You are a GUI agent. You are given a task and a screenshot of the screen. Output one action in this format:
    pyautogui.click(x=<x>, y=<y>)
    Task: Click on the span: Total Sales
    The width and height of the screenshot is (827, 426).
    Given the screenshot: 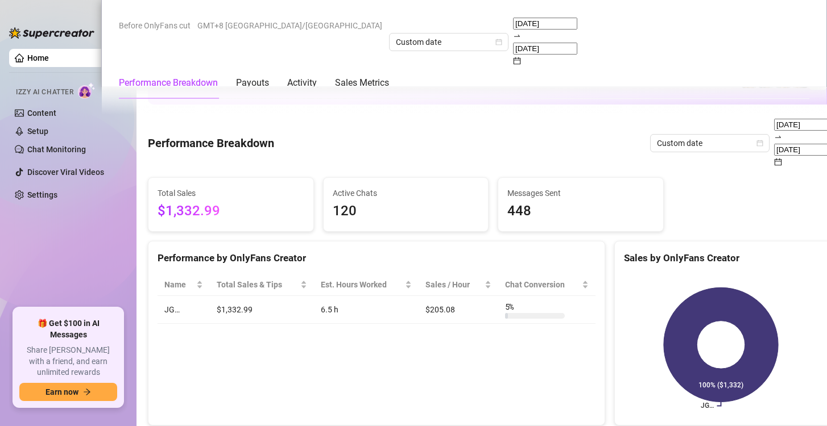 What is the action you would take?
    pyautogui.click(x=231, y=193)
    